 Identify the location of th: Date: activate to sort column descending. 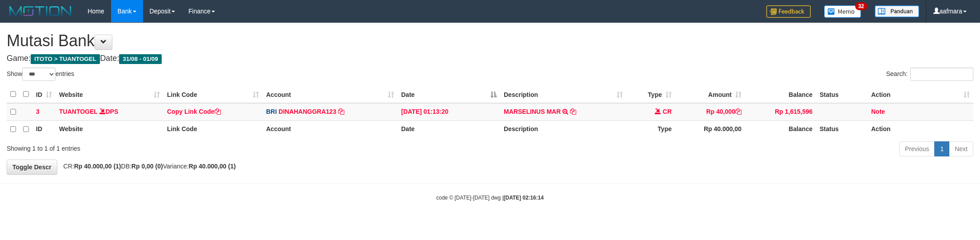
(449, 94).